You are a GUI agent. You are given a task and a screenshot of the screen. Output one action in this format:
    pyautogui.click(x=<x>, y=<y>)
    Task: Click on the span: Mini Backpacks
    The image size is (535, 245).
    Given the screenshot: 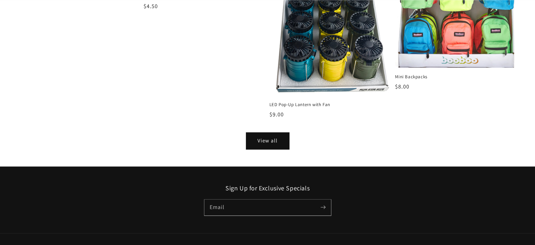 What is the action you would take?
    pyautogui.click(x=457, y=77)
    